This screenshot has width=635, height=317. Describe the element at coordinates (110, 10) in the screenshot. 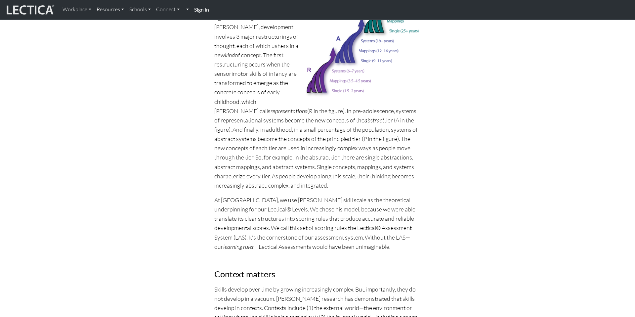

I see `a: Resources` at that location.